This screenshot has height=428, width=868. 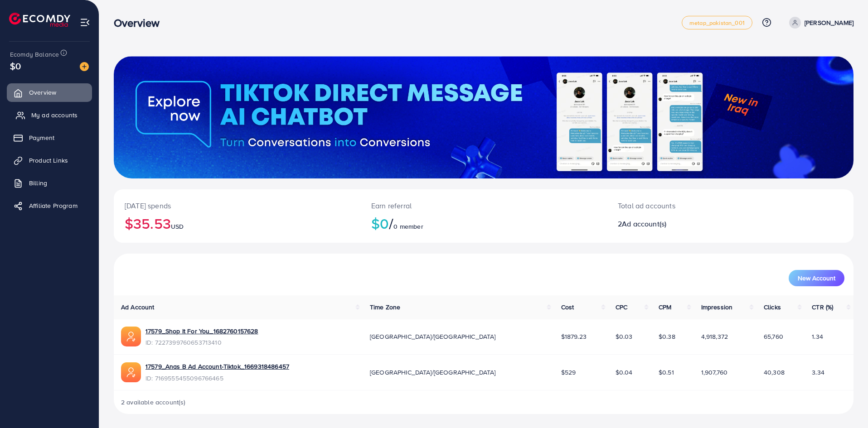 What do you see at coordinates (49, 115) in the screenshot?
I see `a: My ad accounts` at bounding box center [49, 115].